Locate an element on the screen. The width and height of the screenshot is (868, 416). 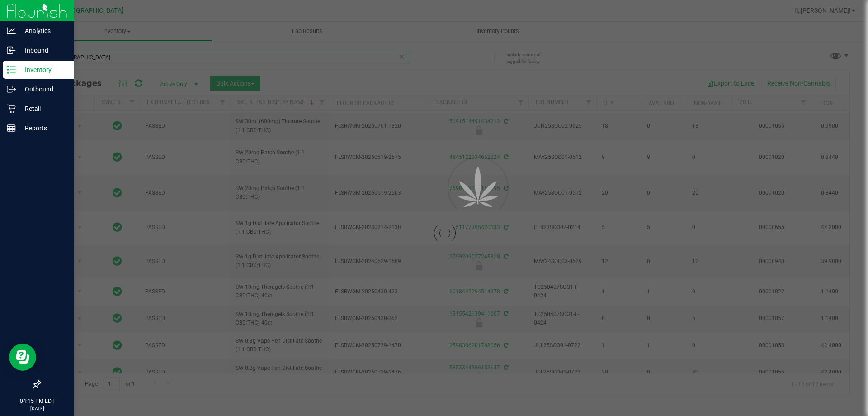
inline-svg: Analytics is located at coordinates (12, 31).